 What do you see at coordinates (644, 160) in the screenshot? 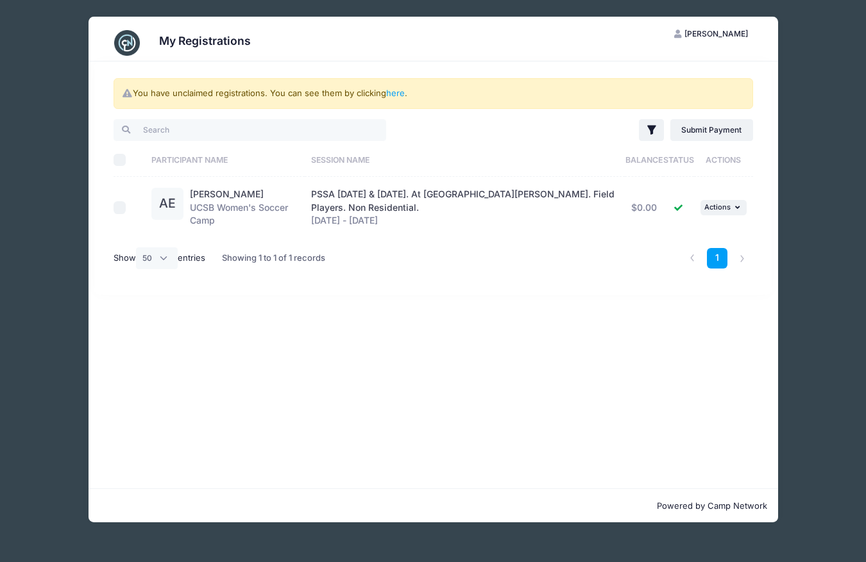
I see `th: Balance: activate to sort column ascending` at bounding box center [644, 160].